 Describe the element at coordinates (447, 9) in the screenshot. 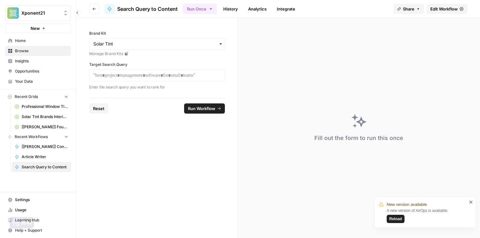

I see `a: Edit Workflow` at that location.